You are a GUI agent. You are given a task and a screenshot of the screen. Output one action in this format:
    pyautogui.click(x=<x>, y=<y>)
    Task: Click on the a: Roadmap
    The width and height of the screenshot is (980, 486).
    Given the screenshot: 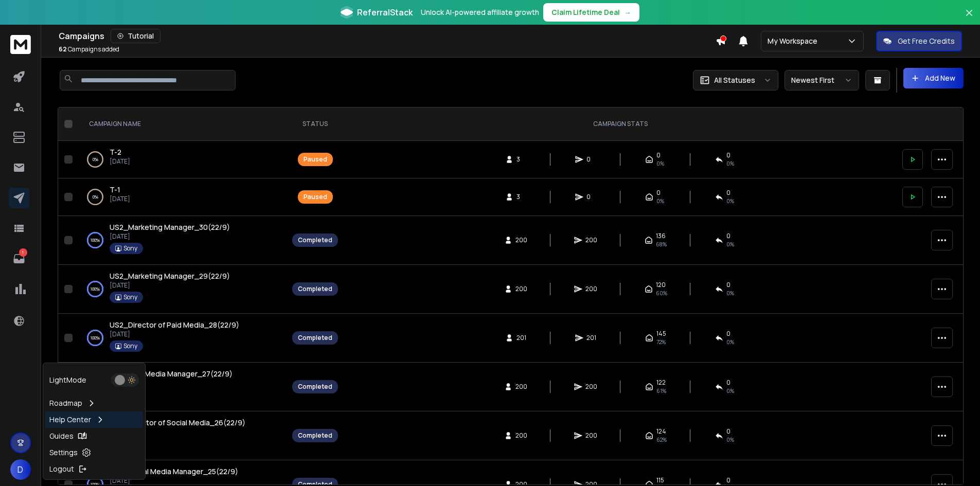 What is the action you would take?
    pyautogui.click(x=94, y=403)
    